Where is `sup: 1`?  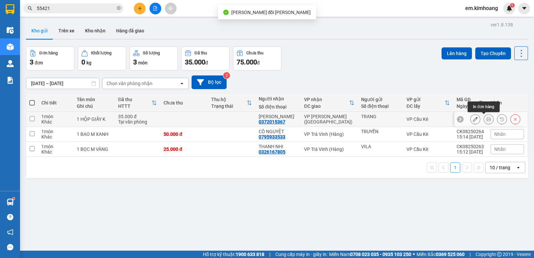
sup: 1 is located at coordinates (14, 199).